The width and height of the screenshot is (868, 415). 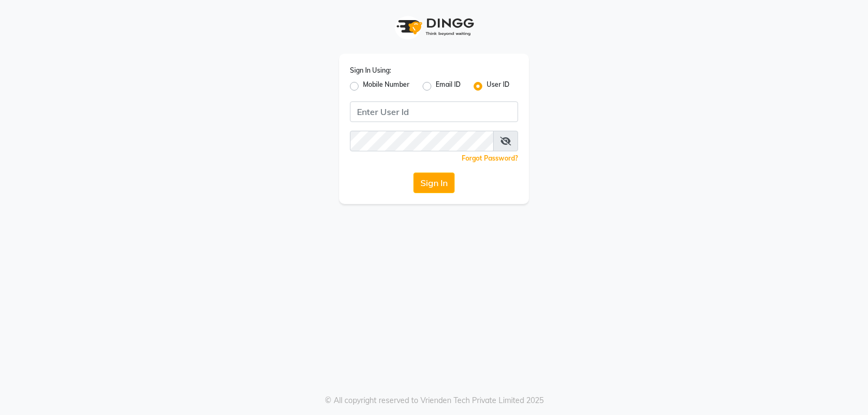 What do you see at coordinates (370, 70) in the screenshot?
I see `label: Sign In Using:` at bounding box center [370, 70].